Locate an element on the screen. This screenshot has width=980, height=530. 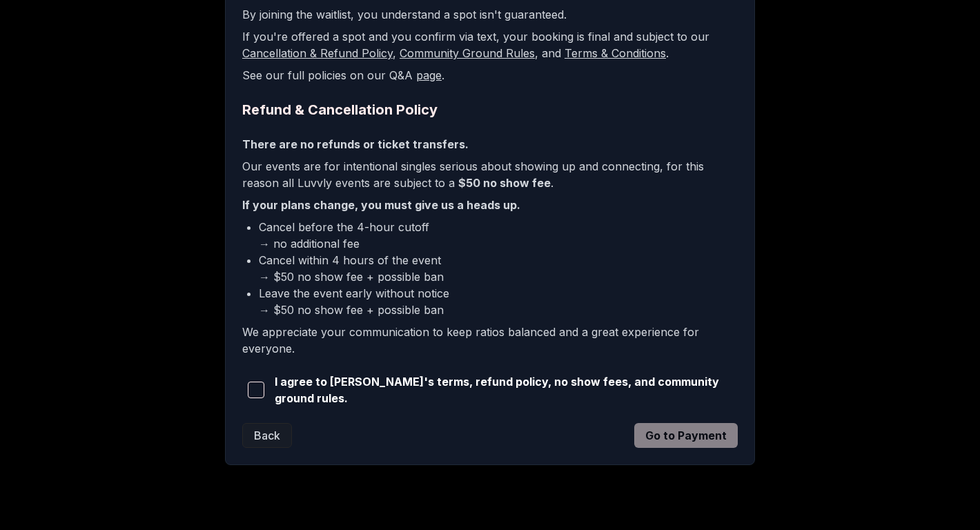
p: If you're offered a spot and you confirm via text, your booking is final and subject to our , , a... is located at coordinates (490, 45).